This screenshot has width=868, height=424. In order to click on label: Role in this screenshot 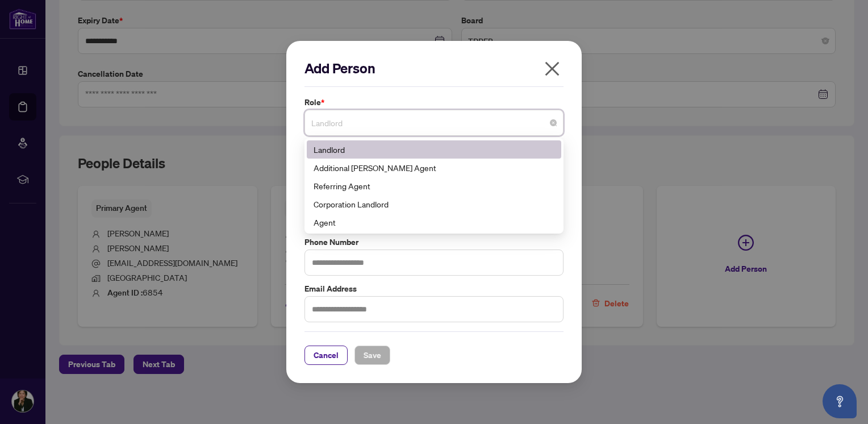, I will do `click(434, 102)`.